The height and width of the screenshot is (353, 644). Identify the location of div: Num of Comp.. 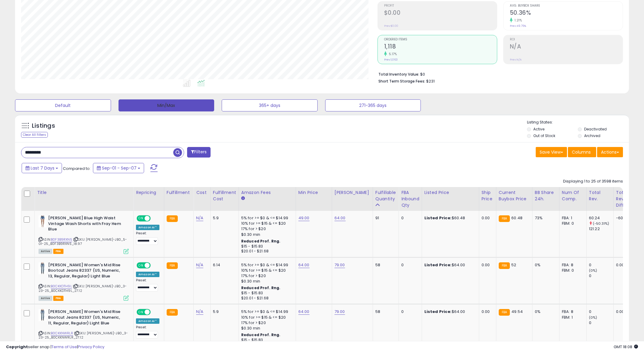
(573, 196).